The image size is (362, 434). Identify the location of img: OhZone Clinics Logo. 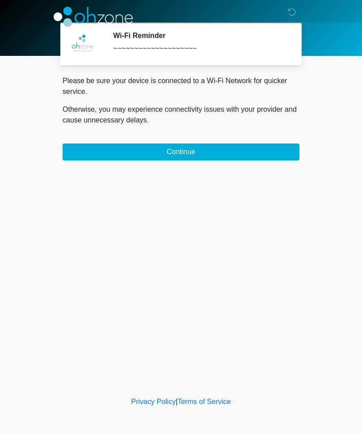
(93, 17).